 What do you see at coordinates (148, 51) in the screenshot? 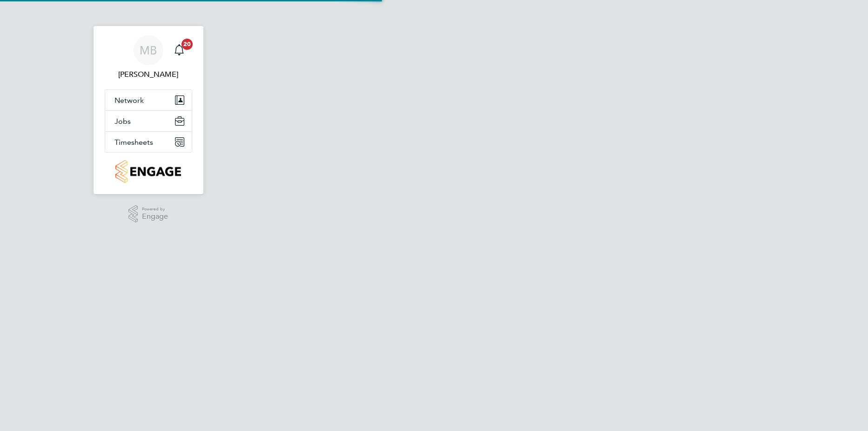
I see `span: MB` at bounding box center [148, 51].